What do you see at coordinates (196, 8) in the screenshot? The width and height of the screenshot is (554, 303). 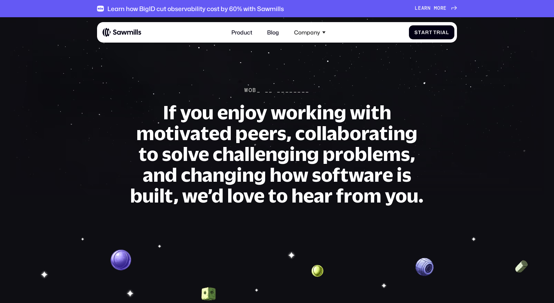 I see `div: Learn how BigID cut observability cost by 60% with Sawmills` at bounding box center [196, 8].